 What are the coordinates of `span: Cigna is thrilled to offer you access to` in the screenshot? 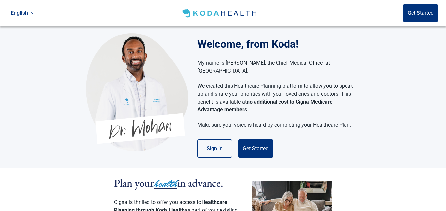 It's located at (158, 202).